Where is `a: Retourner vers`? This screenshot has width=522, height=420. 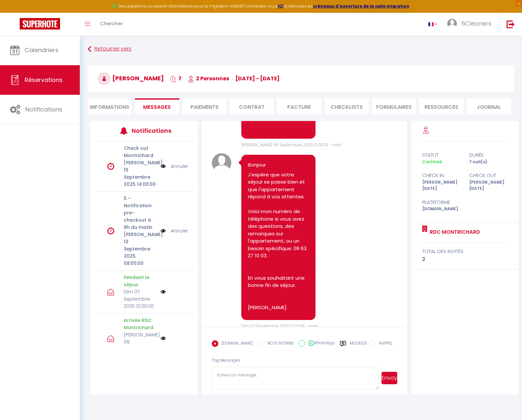
a: Retourner vers is located at coordinates (301, 49).